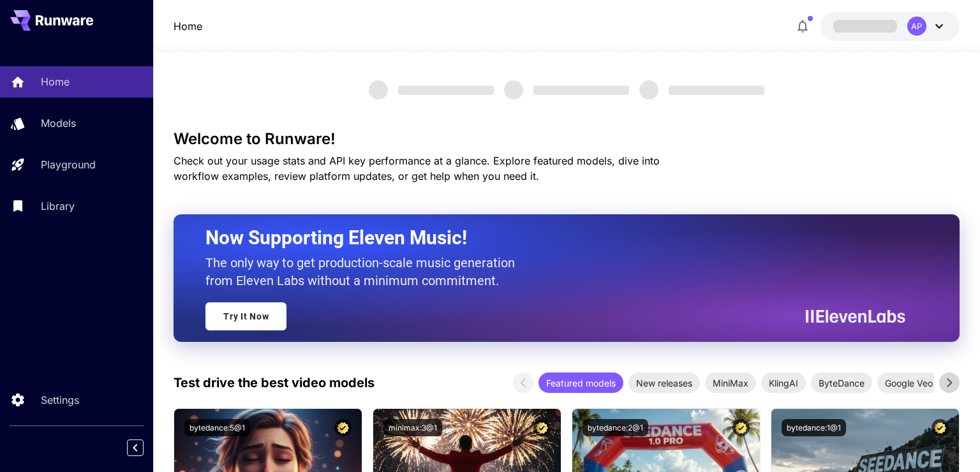 The height and width of the screenshot is (472, 980). I want to click on div: Google Veo, so click(908, 383).